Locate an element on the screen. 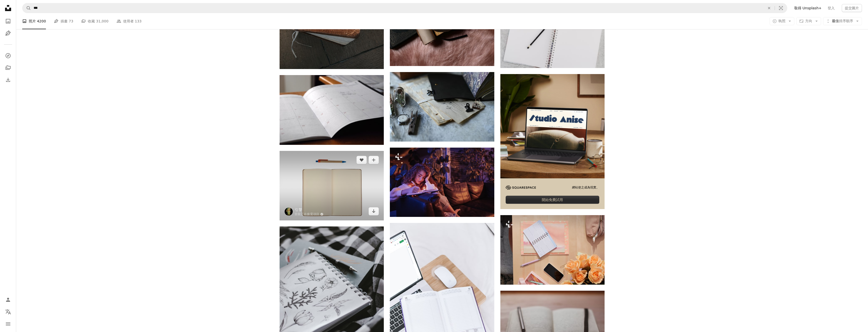 Image resolution: width=868 pixels, height=332 pixels. a: 插畫 is located at coordinates (8, 33).